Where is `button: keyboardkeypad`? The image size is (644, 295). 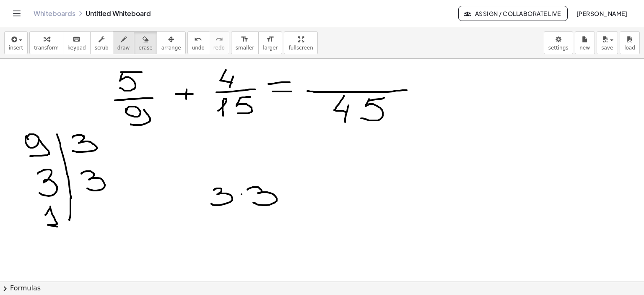 button: keyboardkeypad is located at coordinates (77, 43).